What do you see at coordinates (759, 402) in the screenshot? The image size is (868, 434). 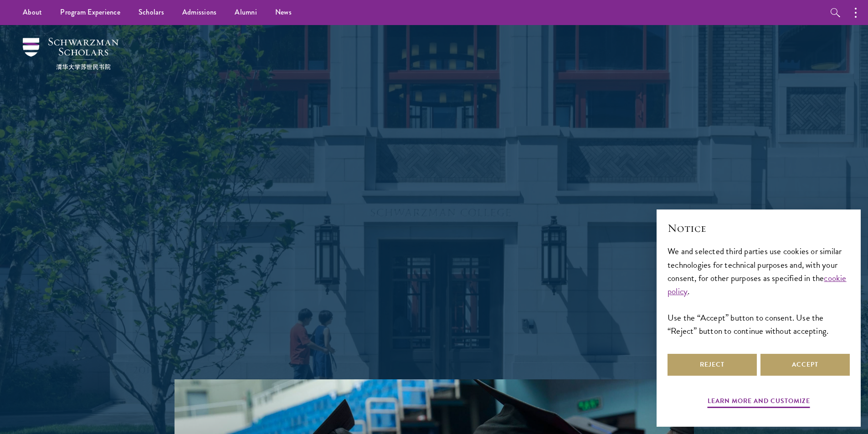 I see `button: Learn more and customize` at bounding box center [759, 402].